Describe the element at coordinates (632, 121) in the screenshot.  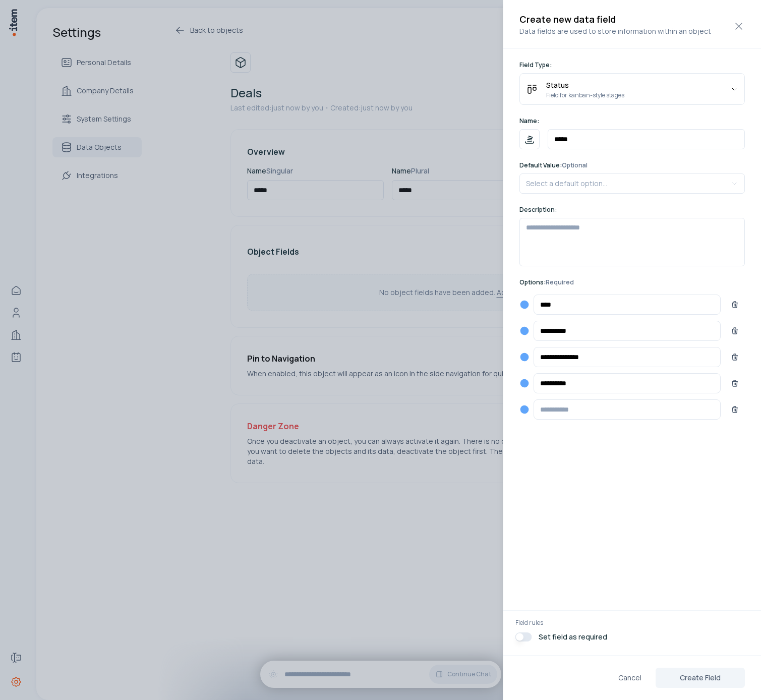
I see `p: Name:` at that location.